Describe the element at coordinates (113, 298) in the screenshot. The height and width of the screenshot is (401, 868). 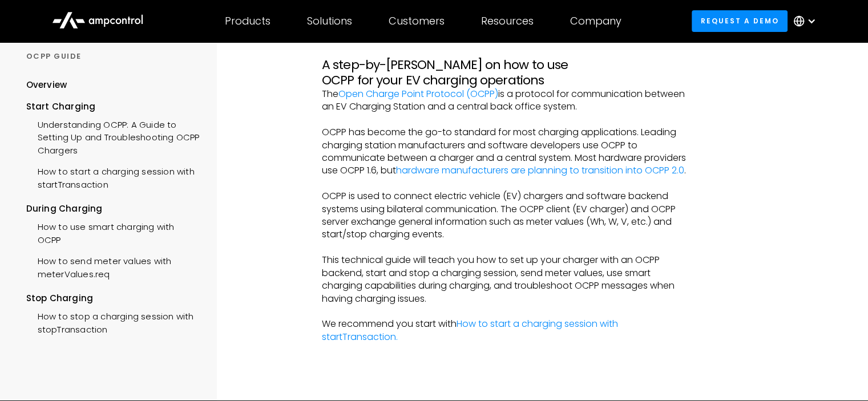
I see `div: Stop Charging` at that location.